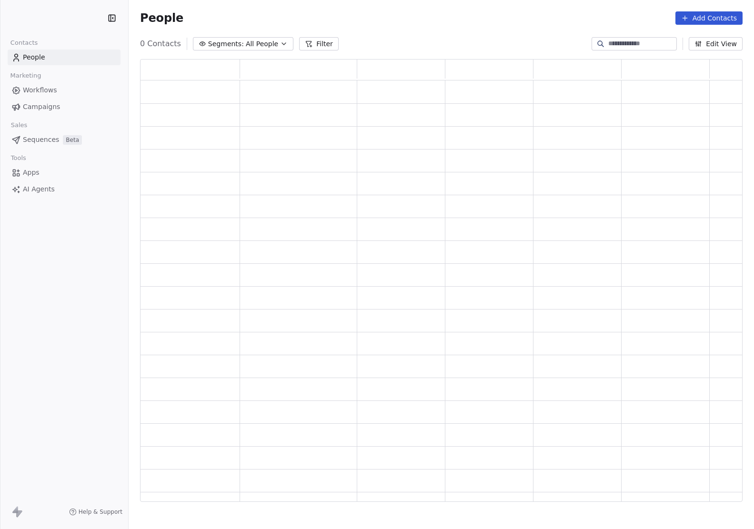  Describe the element at coordinates (262, 44) in the screenshot. I see `span: All People` at that location.